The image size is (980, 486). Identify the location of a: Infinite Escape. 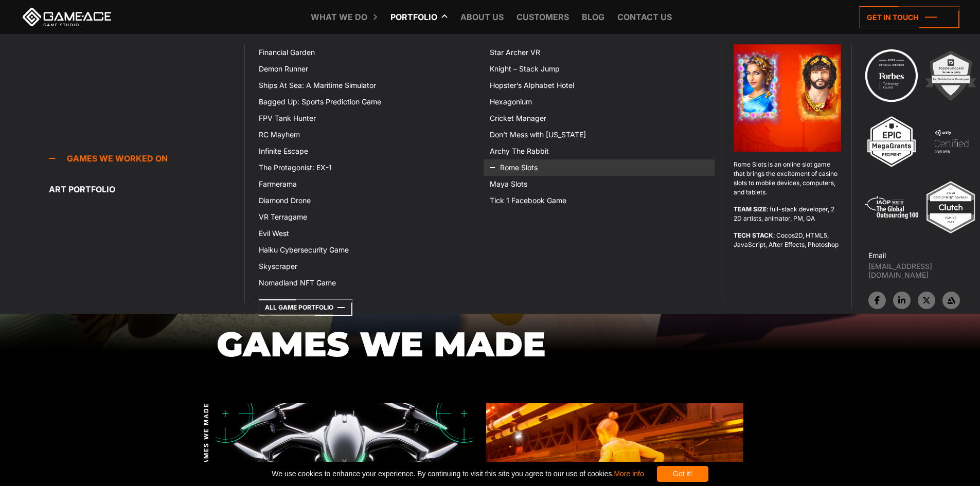
(368, 152).